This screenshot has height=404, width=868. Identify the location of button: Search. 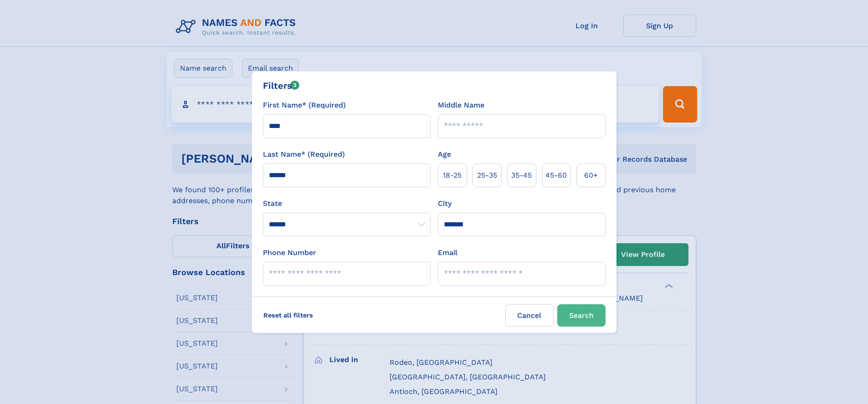
(582, 315).